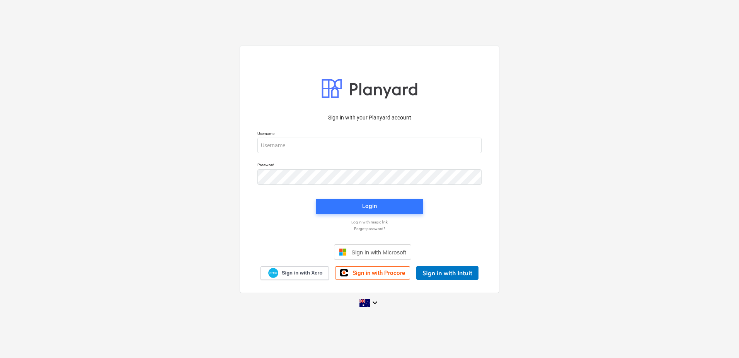 The image size is (739, 358). I want to click on a: Forgot password?, so click(369, 228).